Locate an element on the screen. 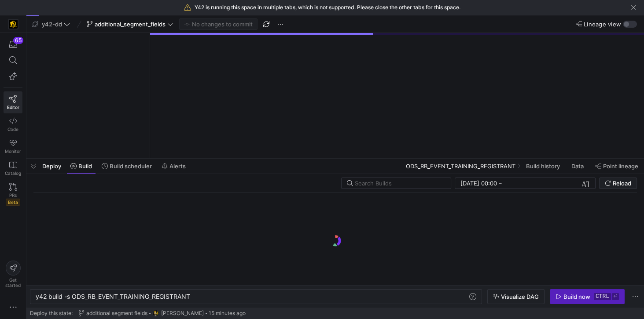 The height and width of the screenshot is (319, 644). button: Build nowctrl⏎ is located at coordinates (587, 297).